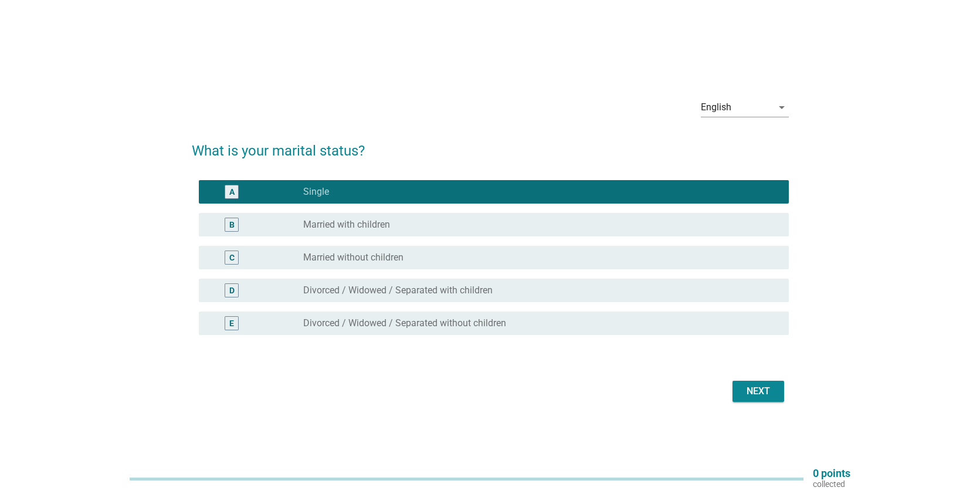  What do you see at coordinates (232, 258) in the screenshot?
I see `div: C` at bounding box center [232, 258].